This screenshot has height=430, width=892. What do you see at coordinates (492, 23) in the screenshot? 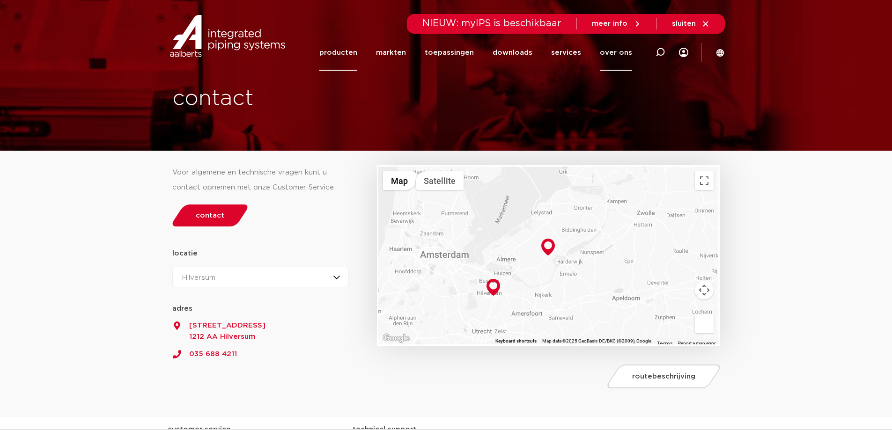
I see `span: NIEUW: myIPS is beschikbaar` at bounding box center [492, 23].